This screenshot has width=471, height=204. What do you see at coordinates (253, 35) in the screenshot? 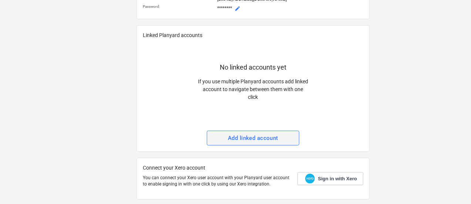
I see `p: Linked Planyard accounts` at bounding box center [253, 35].